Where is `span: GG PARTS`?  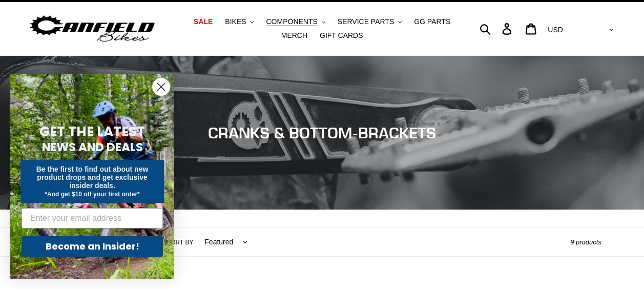 span: GG PARTS is located at coordinates (432, 22).